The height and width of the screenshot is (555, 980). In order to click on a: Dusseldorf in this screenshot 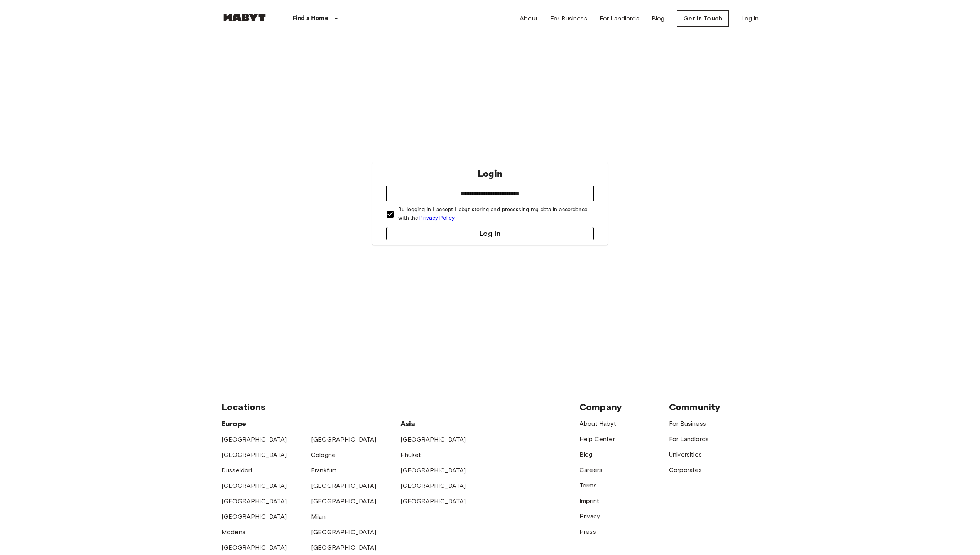, I will do `click(237, 471)`.